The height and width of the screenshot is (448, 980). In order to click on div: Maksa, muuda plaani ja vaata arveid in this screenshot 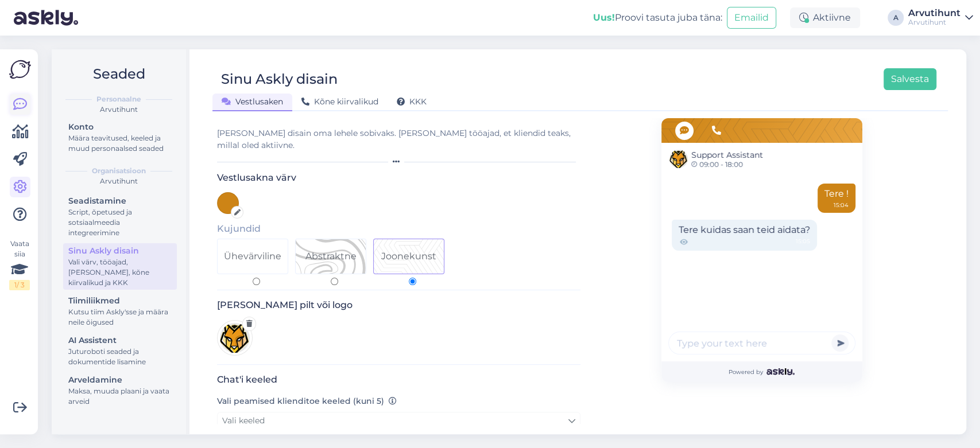, I will do `click(120, 396)`.